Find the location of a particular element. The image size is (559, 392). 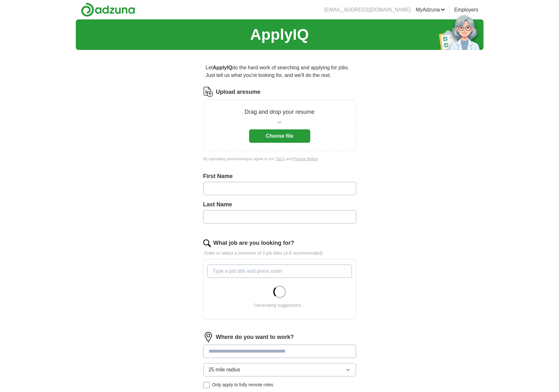

span: or is located at coordinates (280, 122).